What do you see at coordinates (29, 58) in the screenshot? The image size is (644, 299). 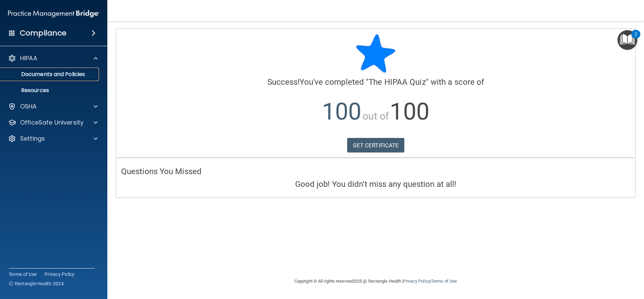 I see `p: HIPAA` at bounding box center [29, 58].